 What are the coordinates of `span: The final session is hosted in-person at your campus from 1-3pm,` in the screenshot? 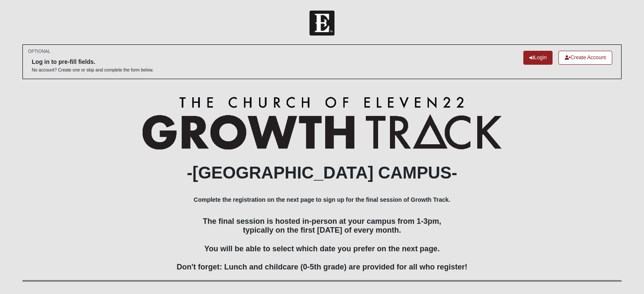 It's located at (322, 221).